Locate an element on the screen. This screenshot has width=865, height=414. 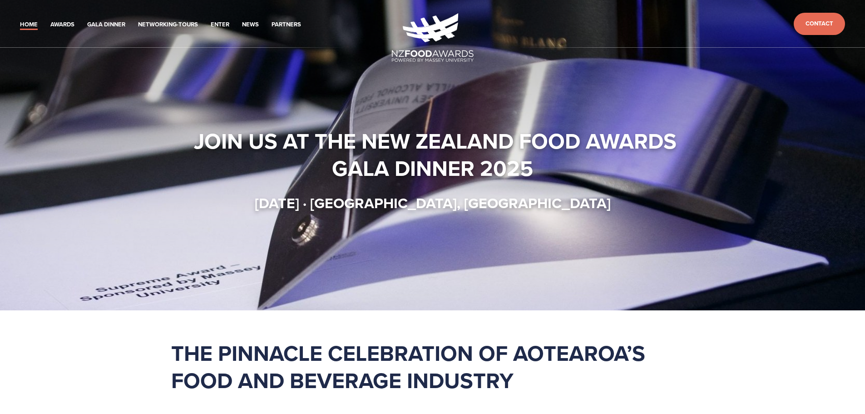
a: Partners is located at coordinates (286, 25).